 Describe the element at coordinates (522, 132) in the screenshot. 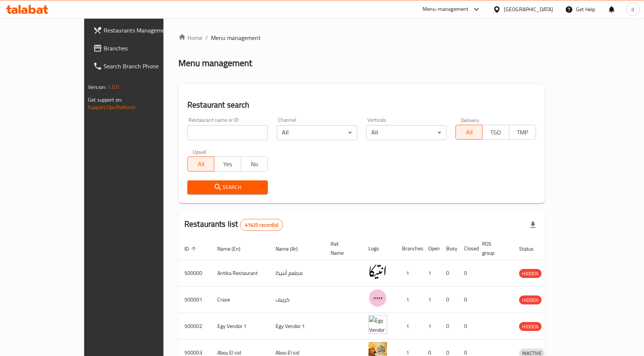

I see `span: TMP` at that location.